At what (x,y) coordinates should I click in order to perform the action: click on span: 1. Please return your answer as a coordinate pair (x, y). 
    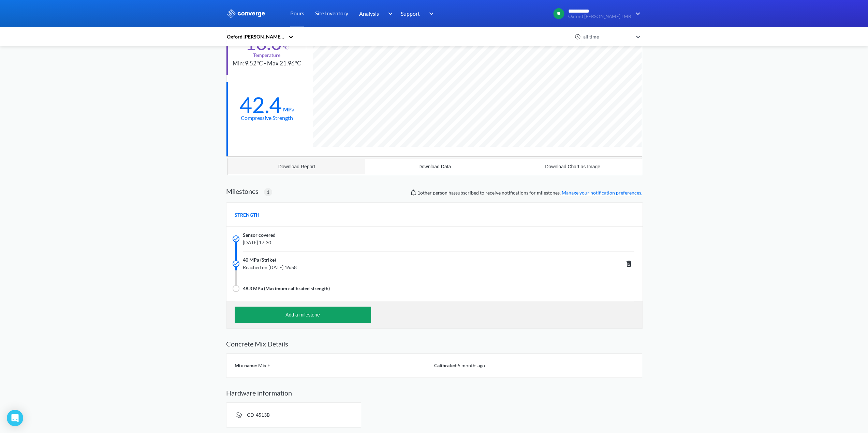
    Looking at the image, I should click on (268, 192).